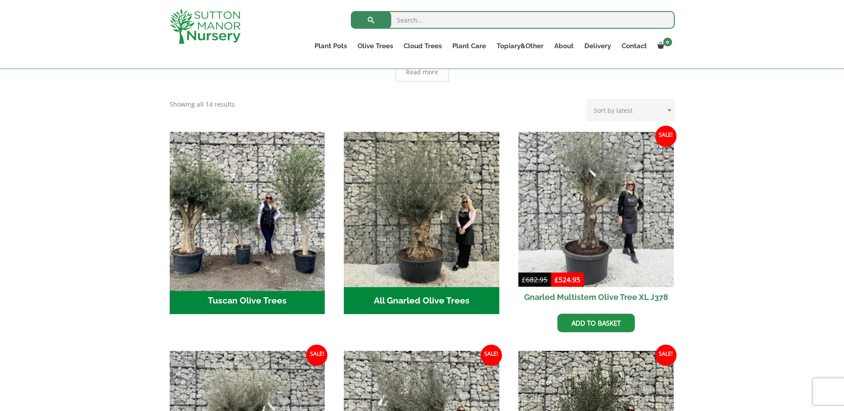 This screenshot has height=411, width=844. Describe the element at coordinates (247, 223) in the screenshot. I see `a: Visit product category Tuscan Olive Trees` at that location.